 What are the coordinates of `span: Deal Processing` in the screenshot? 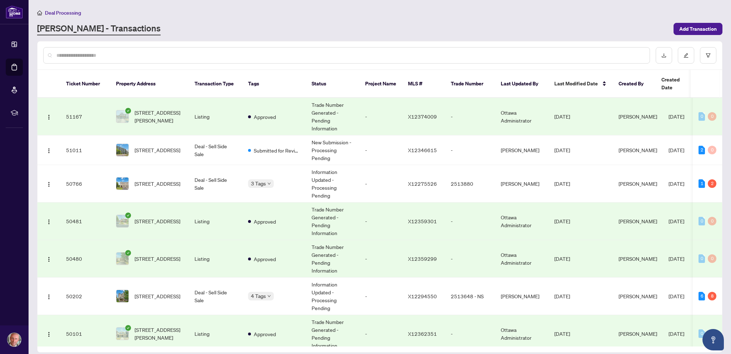 It's located at (63, 13).